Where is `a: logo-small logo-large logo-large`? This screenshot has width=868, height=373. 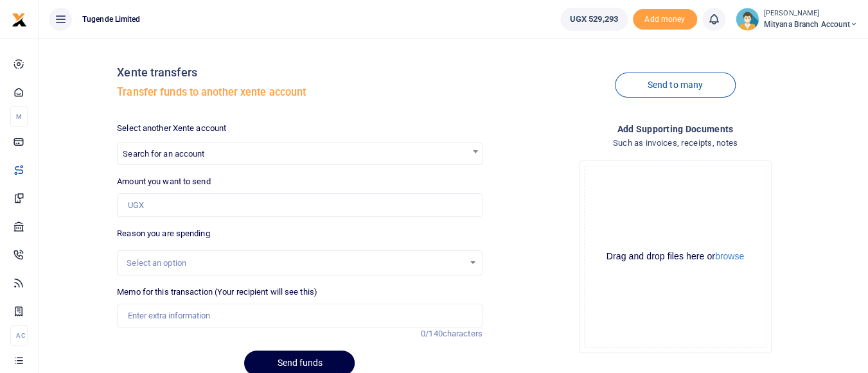
a: logo-small logo-large logo-large is located at coordinates (19, 18).